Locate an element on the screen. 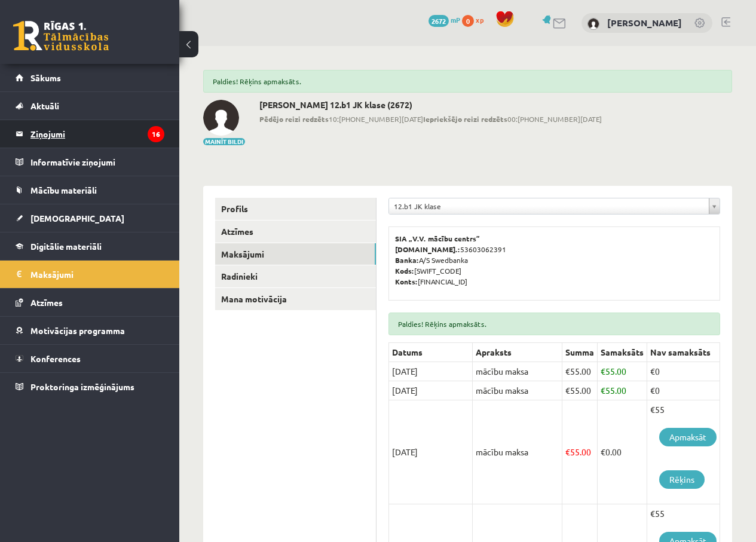 The width and height of the screenshot is (756, 542). b: Iepriekšējo reizi redzēts is located at coordinates (465, 119).